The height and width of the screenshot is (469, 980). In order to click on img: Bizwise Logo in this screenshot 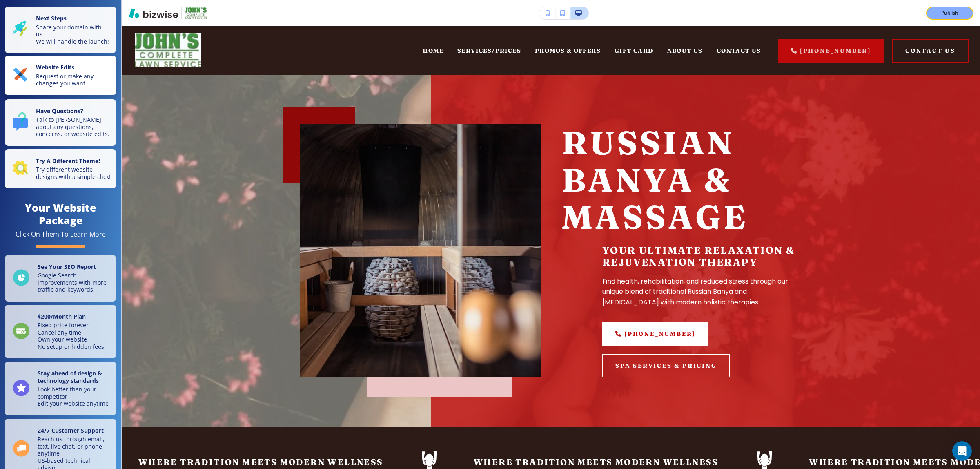, I will do `click(153, 13)`.